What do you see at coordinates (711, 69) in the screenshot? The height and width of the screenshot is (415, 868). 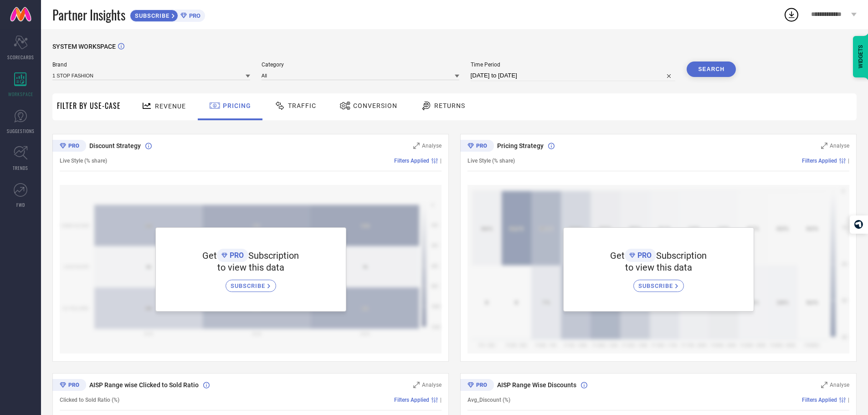 I see `button: Search` at bounding box center [711, 69].